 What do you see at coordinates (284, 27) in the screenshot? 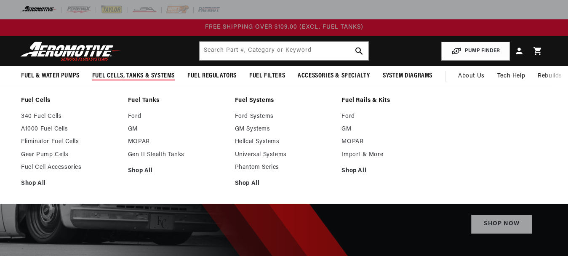
I see `span: FREE SHIPPING OVER $109.00 (EXCL. FUEL TANKS)` at bounding box center [284, 27].